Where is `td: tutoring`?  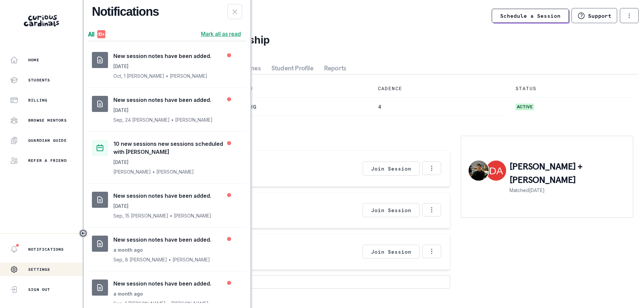
td: tutoring is located at coordinates (295, 107).